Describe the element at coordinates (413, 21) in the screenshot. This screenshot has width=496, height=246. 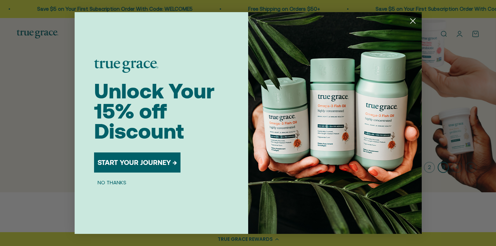
I see `button: Close dialog` at that location.